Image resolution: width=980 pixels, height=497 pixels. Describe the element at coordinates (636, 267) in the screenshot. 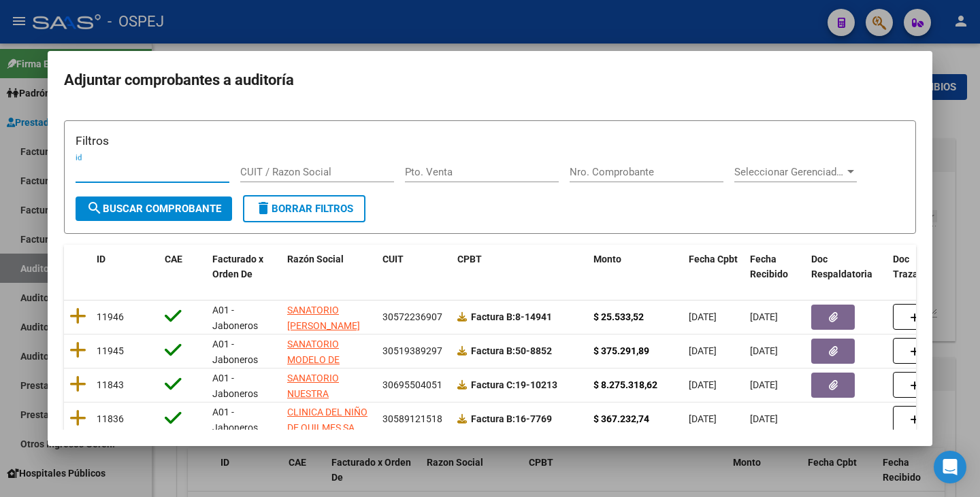

I see `datatable-header-cell: Monto` at that location.